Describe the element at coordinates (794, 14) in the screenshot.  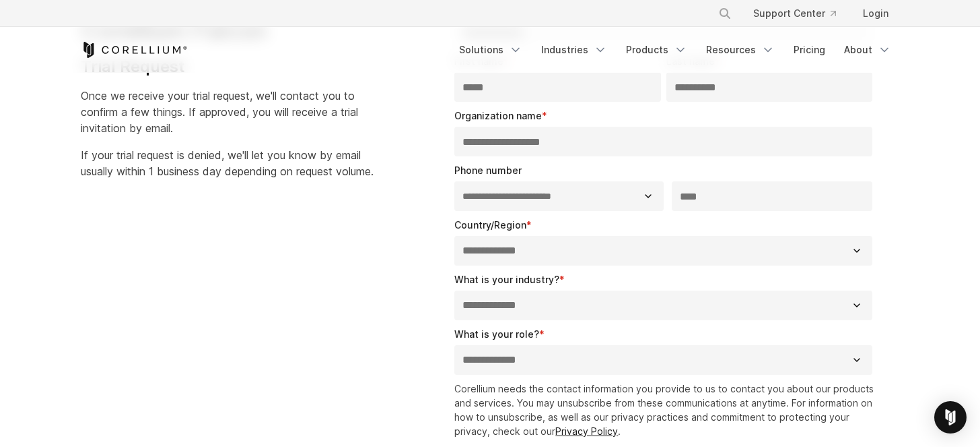
I see `a: Support Center` at that location.